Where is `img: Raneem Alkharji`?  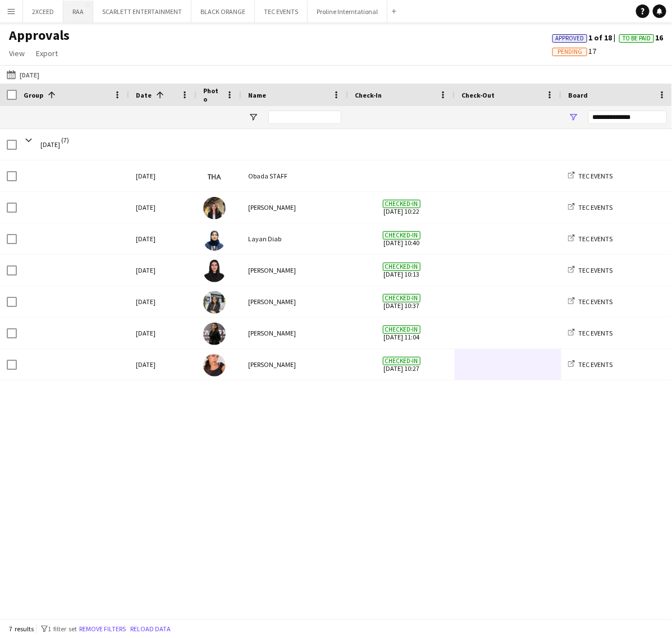
img: Raneem Alkharji is located at coordinates (214, 271).